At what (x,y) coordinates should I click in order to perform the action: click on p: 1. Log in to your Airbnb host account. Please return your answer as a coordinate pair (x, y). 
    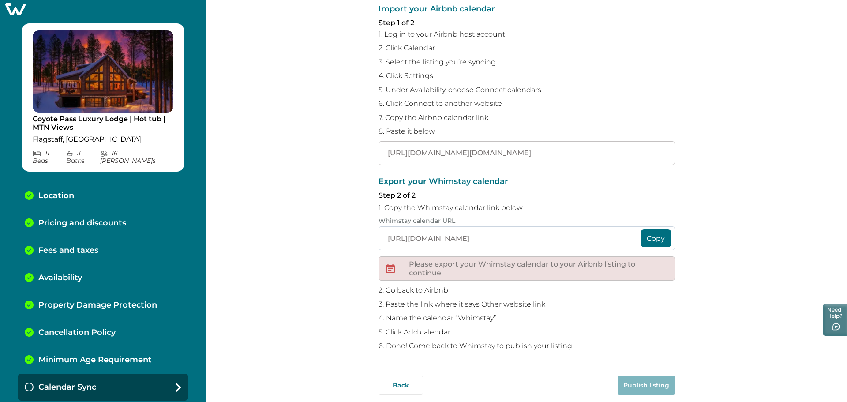
    Looking at the image, I should click on (527, 34).